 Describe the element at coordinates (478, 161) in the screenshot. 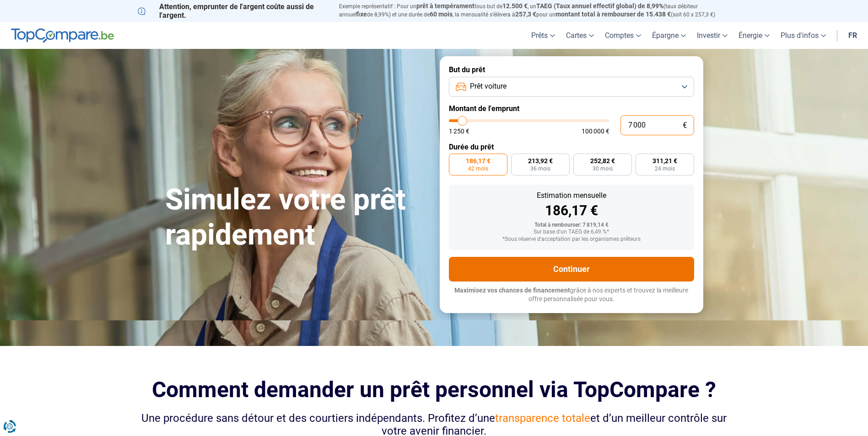

I see `span: 186,17 €` at that location.